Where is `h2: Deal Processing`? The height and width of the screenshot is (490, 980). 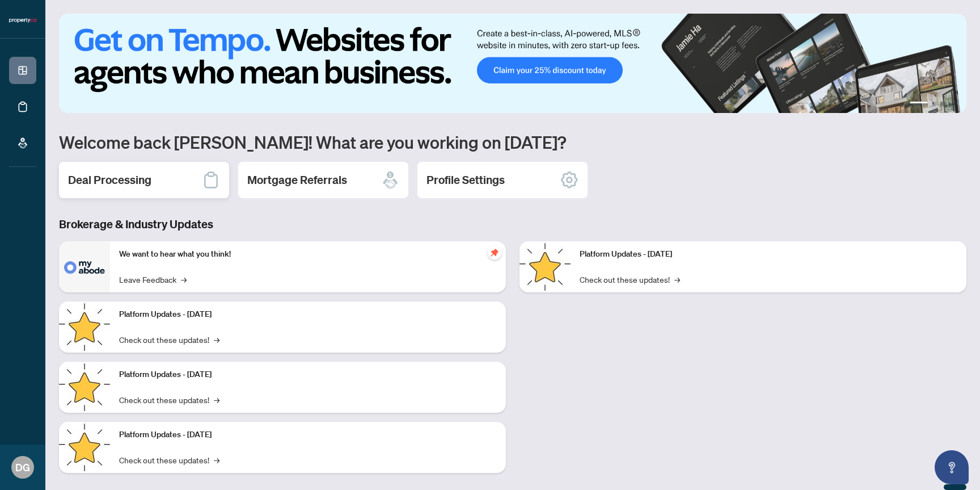
h2: Deal Processing is located at coordinates (109, 180).